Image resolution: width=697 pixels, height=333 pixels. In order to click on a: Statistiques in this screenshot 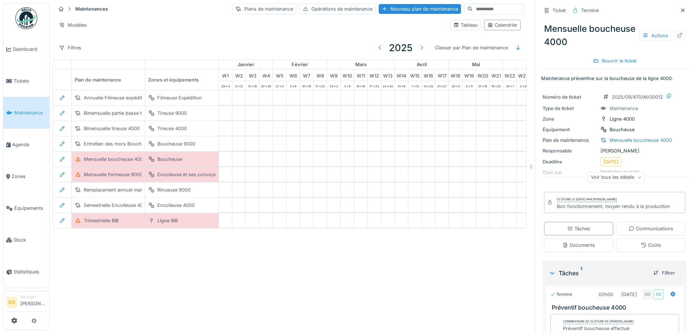, I will do `click(26, 272)`.